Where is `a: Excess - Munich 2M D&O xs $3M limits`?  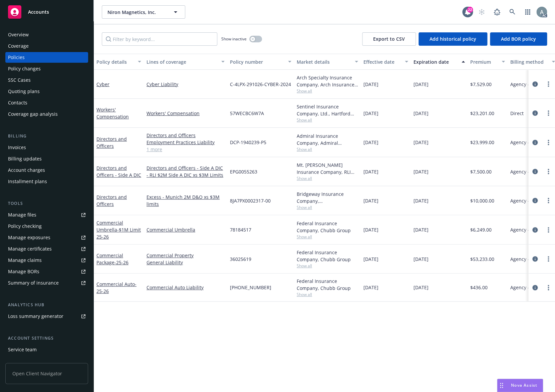 a: Excess - Munich 2M D&O xs $3M limits is located at coordinates (185, 200).